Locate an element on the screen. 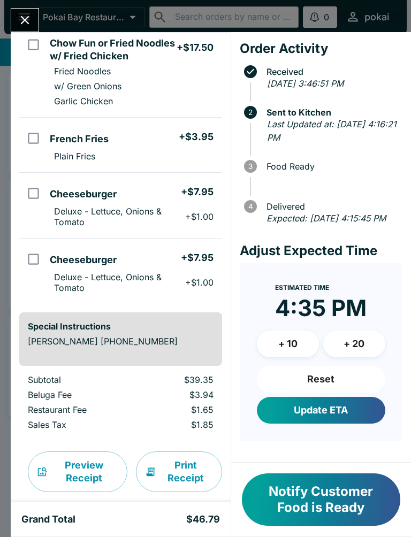  button: Print Receipt is located at coordinates (179, 472).